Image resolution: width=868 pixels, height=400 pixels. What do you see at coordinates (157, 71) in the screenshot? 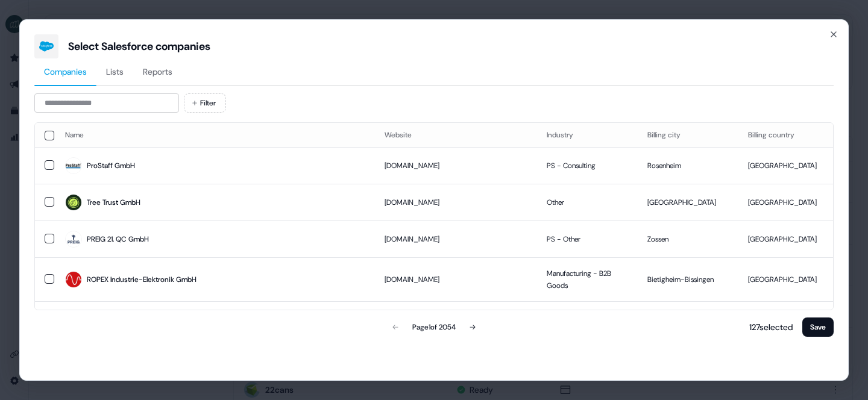
I see `span: Reports` at bounding box center [157, 71].